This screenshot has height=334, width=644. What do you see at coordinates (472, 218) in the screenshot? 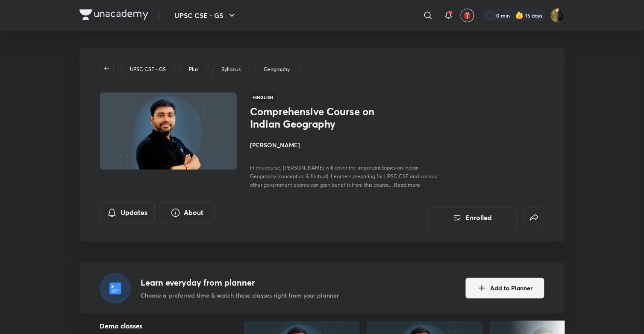
I see `button: Enrolled` at bounding box center [472, 218].